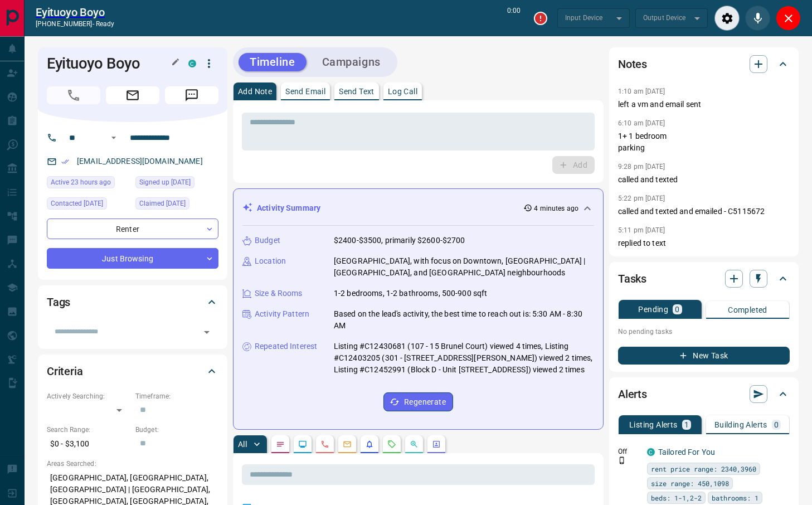  What do you see at coordinates (735, 497) in the screenshot?
I see `span: bathrooms: 1` at bounding box center [735, 497].